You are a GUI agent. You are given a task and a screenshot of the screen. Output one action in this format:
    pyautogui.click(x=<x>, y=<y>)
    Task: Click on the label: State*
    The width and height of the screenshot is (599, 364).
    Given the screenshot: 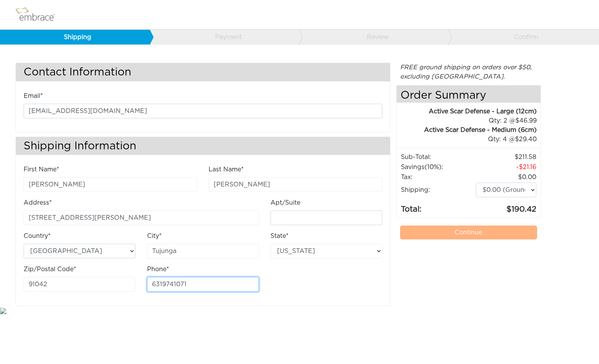 What is the action you would take?
    pyautogui.click(x=279, y=236)
    